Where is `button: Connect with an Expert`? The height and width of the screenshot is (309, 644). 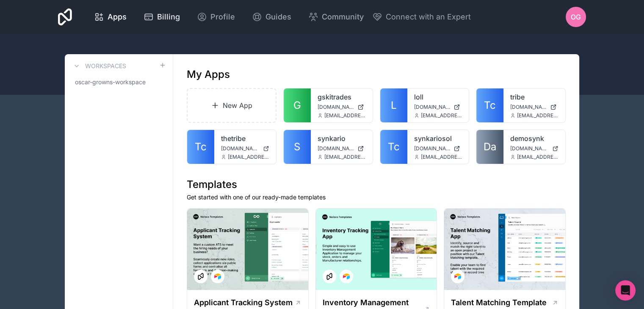
button: Connect with an Expert is located at coordinates (421, 17).